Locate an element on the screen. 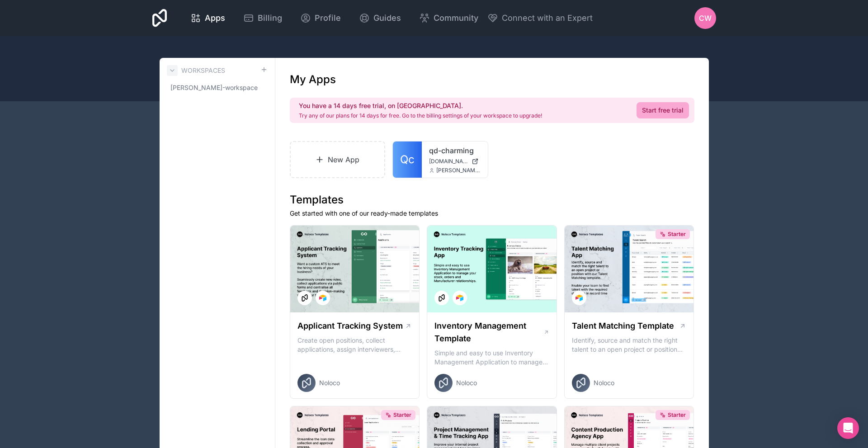  a: Qc is located at coordinates (407, 160).